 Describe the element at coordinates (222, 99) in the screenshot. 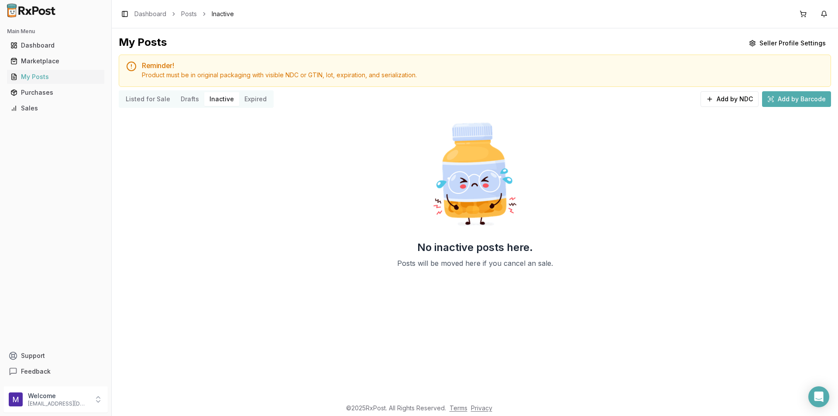

I see `button: Inactive` at that location.